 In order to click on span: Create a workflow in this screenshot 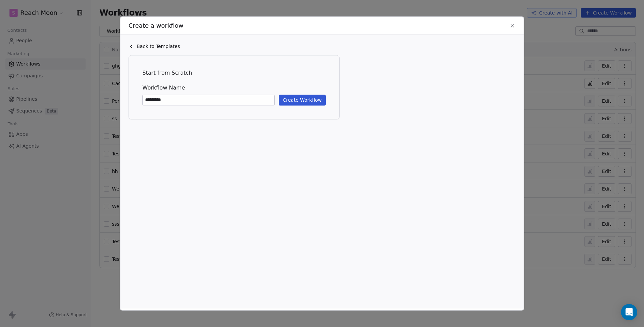, I will do `click(156, 25)`.